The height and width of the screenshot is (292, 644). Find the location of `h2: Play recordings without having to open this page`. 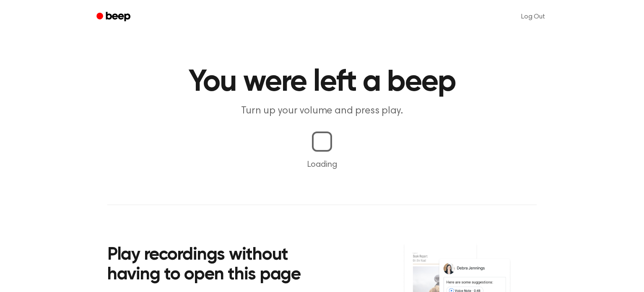

h2: Play recordings without having to open this page is located at coordinates (220, 265).